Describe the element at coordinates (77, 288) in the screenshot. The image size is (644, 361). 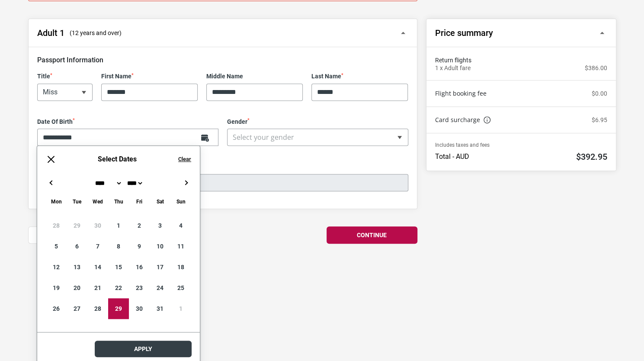
I see `div: 20` at that location.